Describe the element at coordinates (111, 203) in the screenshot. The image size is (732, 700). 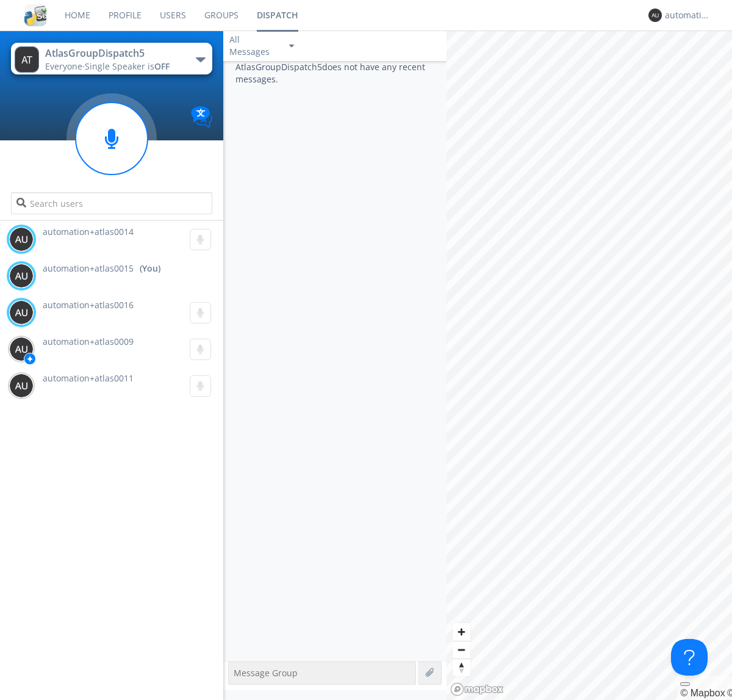
I see `input: Search users` at that location.